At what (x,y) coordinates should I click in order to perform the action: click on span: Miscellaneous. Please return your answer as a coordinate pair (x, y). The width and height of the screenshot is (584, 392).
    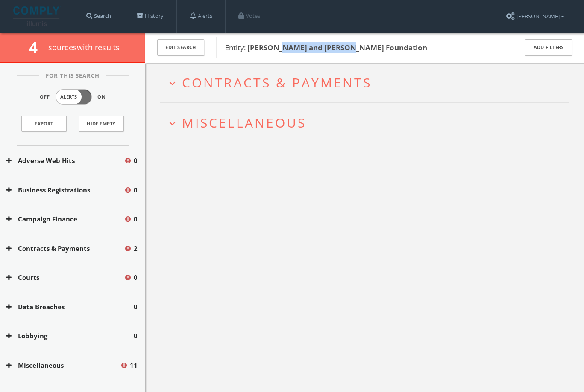
    Looking at the image, I should click on (244, 123).